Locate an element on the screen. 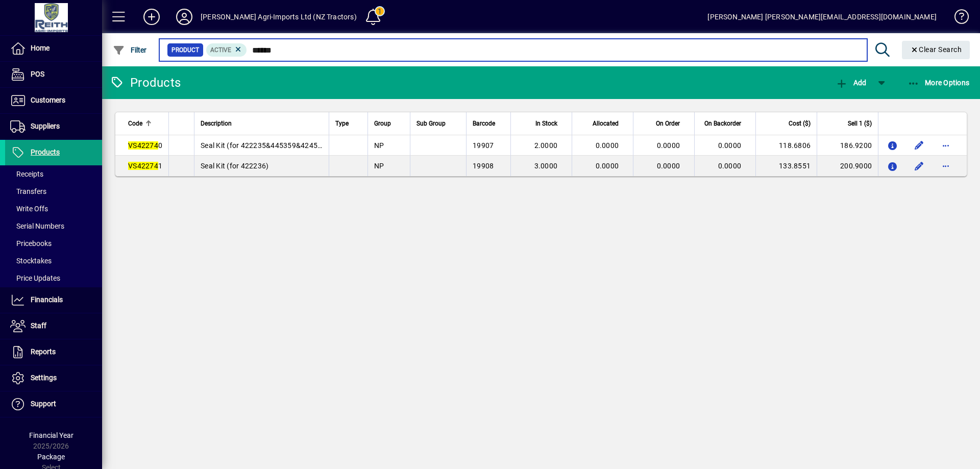 The width and height of the screenshot is (980, 469). span: Active is located at coordinates (220, 50).